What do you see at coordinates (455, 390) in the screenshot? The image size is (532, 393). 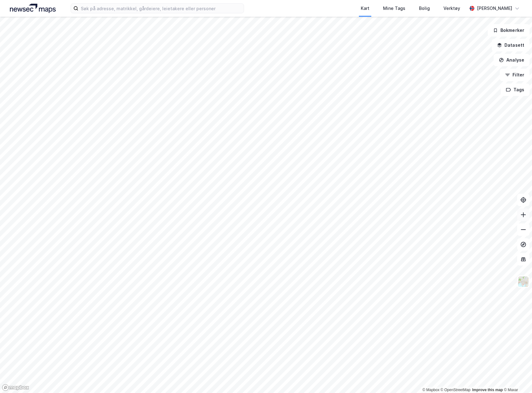 I see `a: OpenStreetMap` at bounding box center [455, 390].